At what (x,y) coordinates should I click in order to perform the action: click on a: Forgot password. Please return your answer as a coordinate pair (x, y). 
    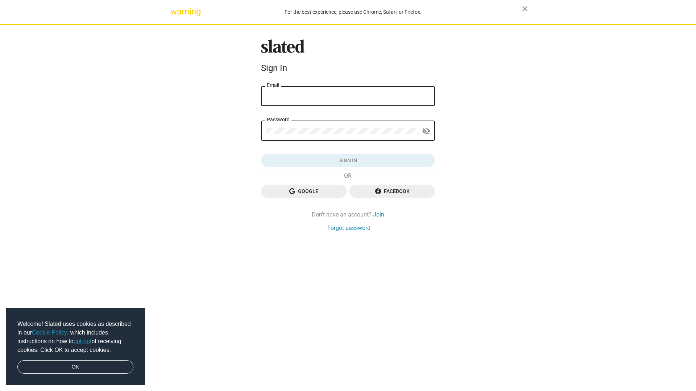
    Looking at the image, I should click on (348, 228).